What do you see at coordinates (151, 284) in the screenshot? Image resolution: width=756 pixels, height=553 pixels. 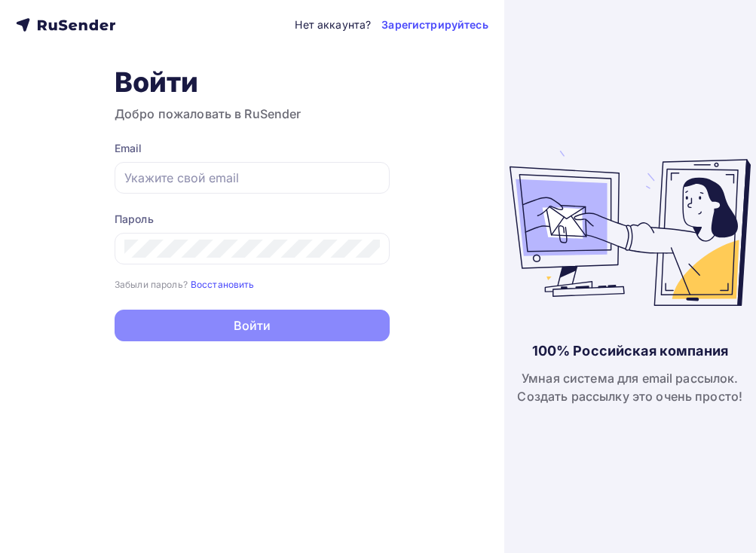 I see `small: Забыли пароль?` at bounding box center [151, 284].